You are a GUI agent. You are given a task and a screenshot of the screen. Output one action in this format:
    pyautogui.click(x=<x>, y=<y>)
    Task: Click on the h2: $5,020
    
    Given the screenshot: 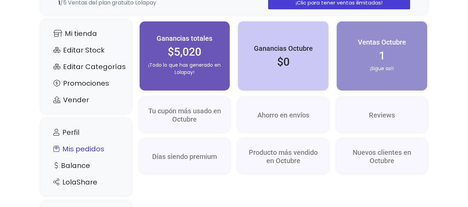 What is the action you would take?
    pyautogui.click(x=185, y=52)
    